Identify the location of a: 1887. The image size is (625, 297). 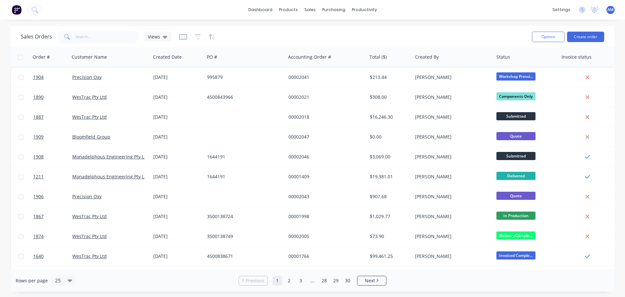
(53, 117).